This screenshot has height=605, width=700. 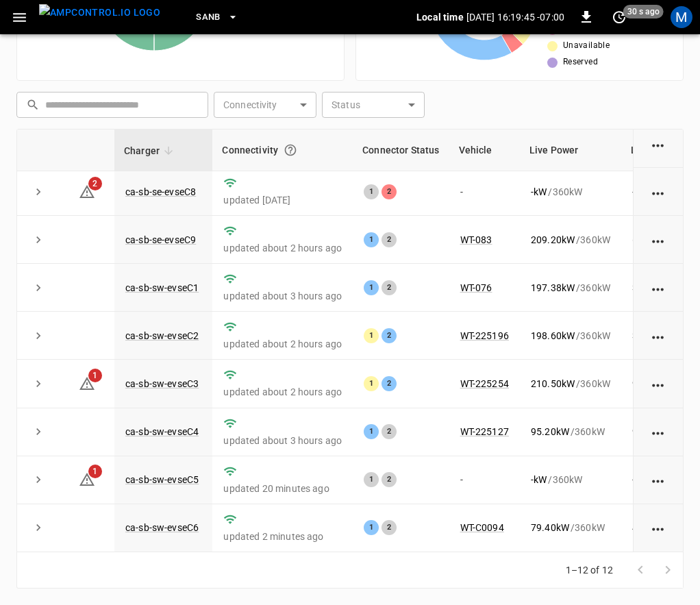 What do you see at coordinates (619, 17) in the screenshot?
I see `button: set refresh interval` at bounding box center [619, 17].